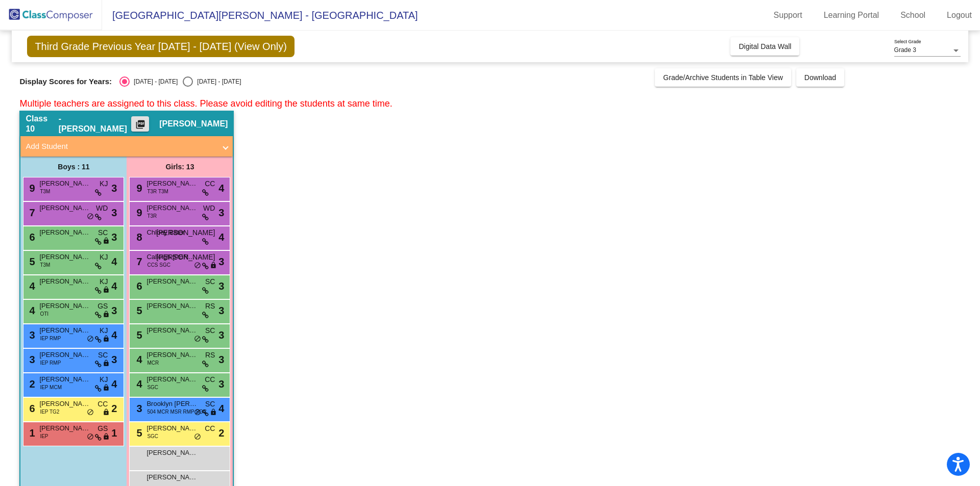 Image resolution: width=980 pixels, height=486 pixels. What do you see at coordinates (73, 167) in the screenshot?
I see `div: Boys : 11` at bounding box center [73, 167].